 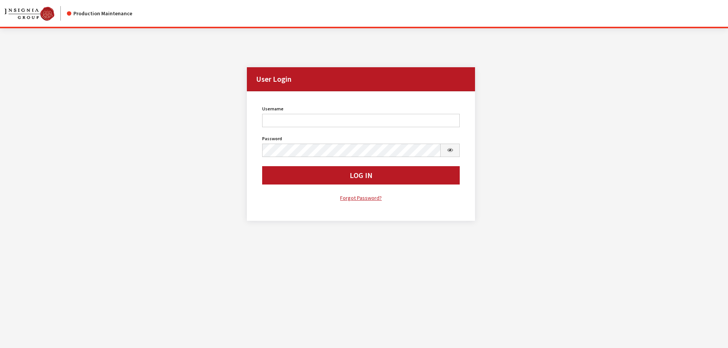 What do you see at coordinates (29, 14) in the screenshot?
I see `img: Catalog Maintenance` at bounding box center [29, 14].